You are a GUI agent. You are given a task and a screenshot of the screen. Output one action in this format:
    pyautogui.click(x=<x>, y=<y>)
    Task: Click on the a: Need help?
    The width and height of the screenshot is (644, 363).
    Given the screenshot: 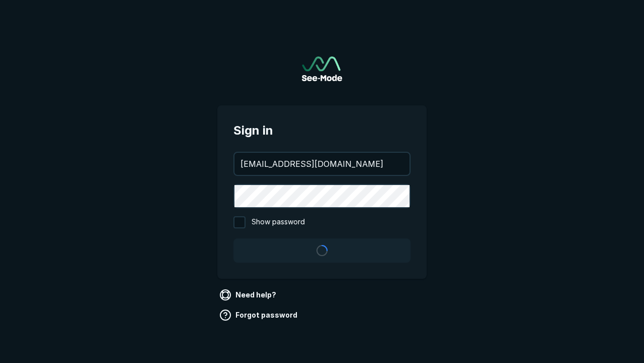 What is the action you would take?
    pyautogui.click(x=249, y=295)
    